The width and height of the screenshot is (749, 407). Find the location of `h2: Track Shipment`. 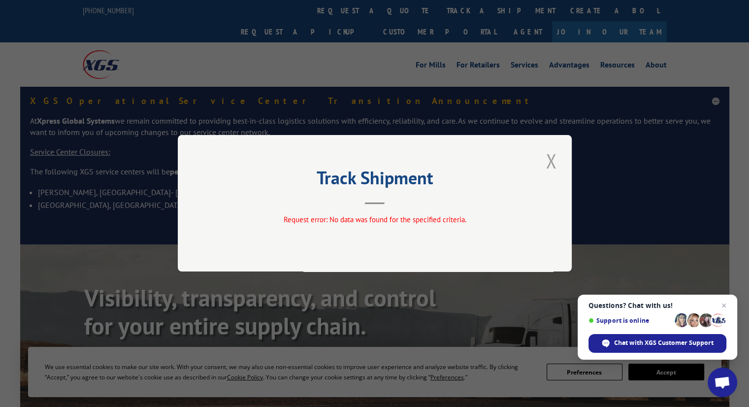

h2: Track Shipment is located at coordinates (375, 180).